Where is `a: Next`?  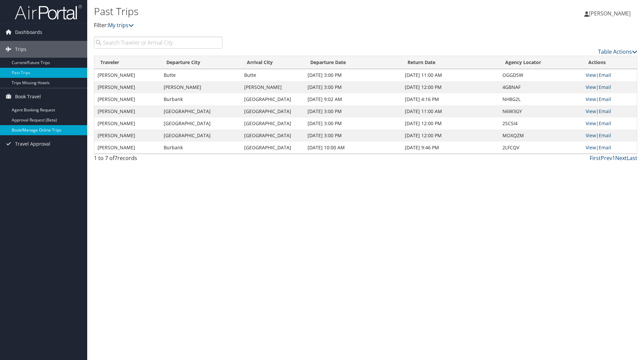
a: Next is located at coordinates (622, 158).